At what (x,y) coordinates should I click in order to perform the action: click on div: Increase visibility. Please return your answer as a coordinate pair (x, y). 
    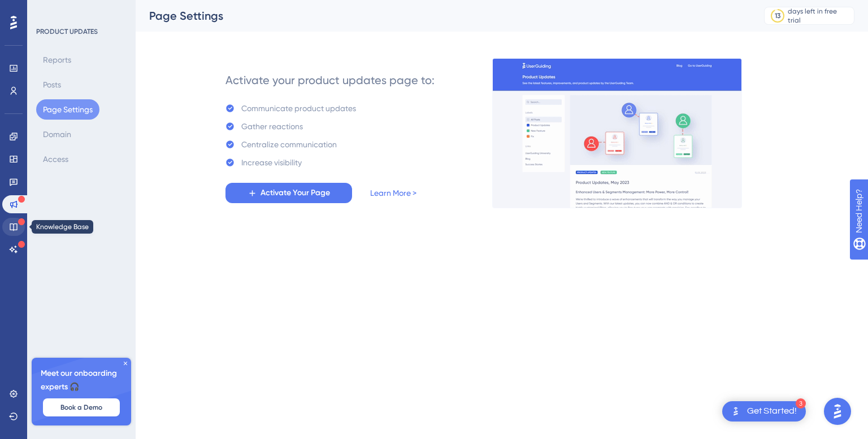
    Looking at the image, I should click on (271, 162).